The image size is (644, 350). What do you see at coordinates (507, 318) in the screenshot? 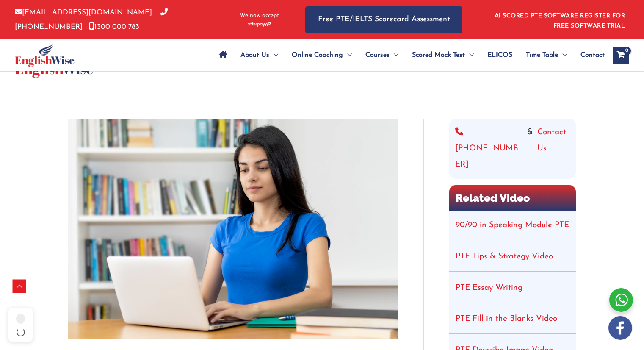
I see `a: PTE Fill in the Blanks Video` at bounding box center [507, 318].